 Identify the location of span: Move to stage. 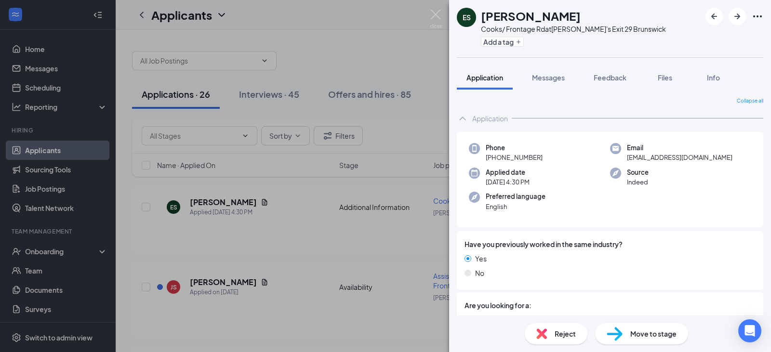
(654, 334).